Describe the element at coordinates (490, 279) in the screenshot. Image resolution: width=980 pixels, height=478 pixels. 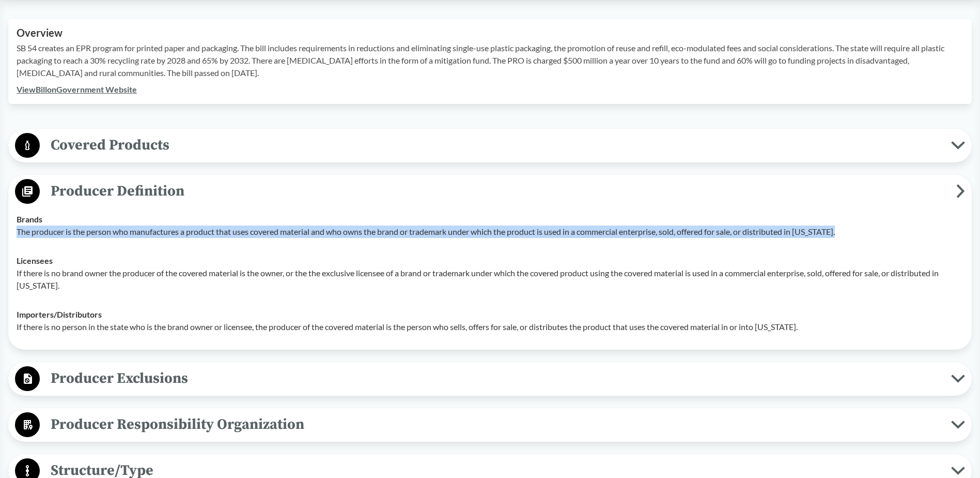
I see `p: If there is no brand owner the producer of the covered material is the owner, or the the exclusiv...` at that location.